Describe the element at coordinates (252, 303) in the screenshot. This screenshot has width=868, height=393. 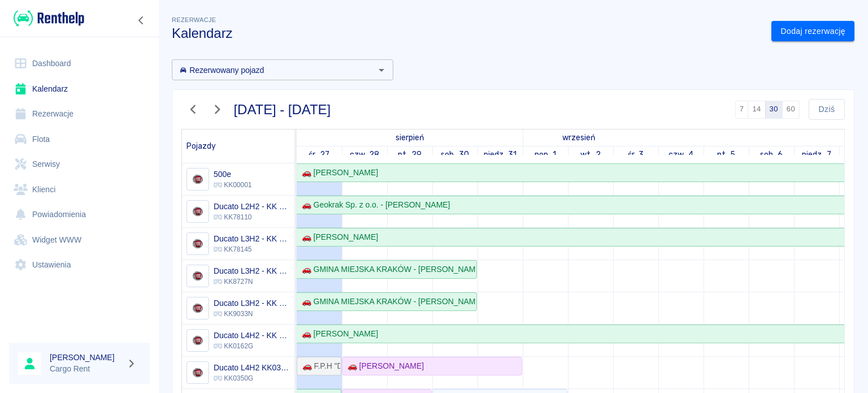
I see `h6: Ducato L3H2 - KK 9033N` at that location.